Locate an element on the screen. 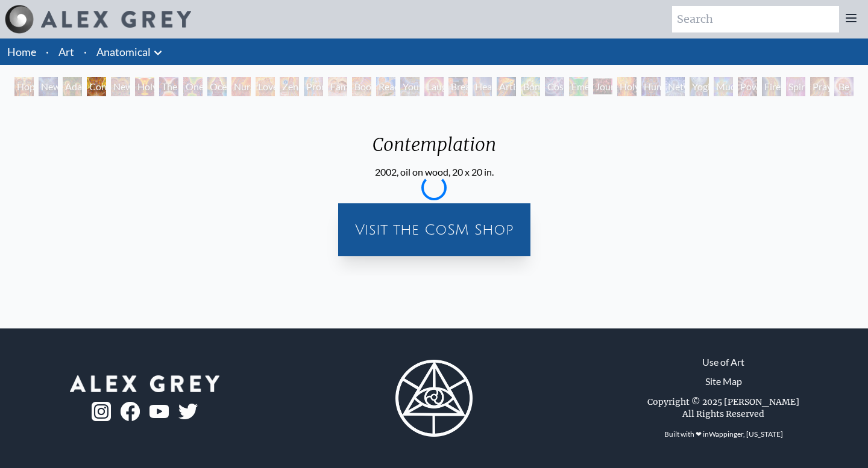  div: Journey of the Wounded Healer is located at coordinates (603, 87).